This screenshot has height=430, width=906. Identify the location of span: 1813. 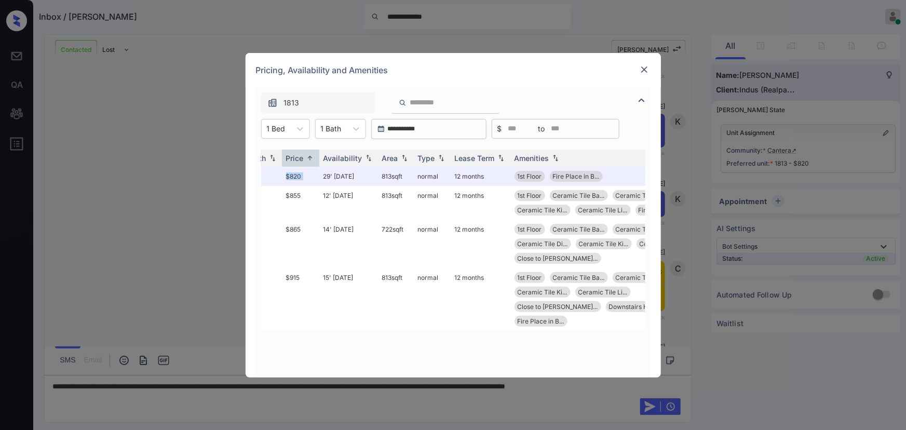
(292, 103).